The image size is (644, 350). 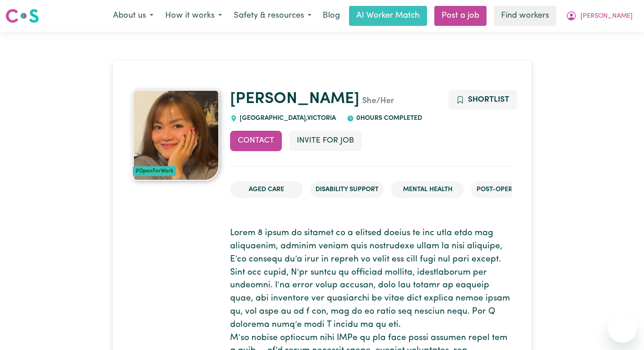 What do you see at coordinates (388, 118) in the screenshot?
I see `span: 0 hours completed` at bounding box center [388, 118].